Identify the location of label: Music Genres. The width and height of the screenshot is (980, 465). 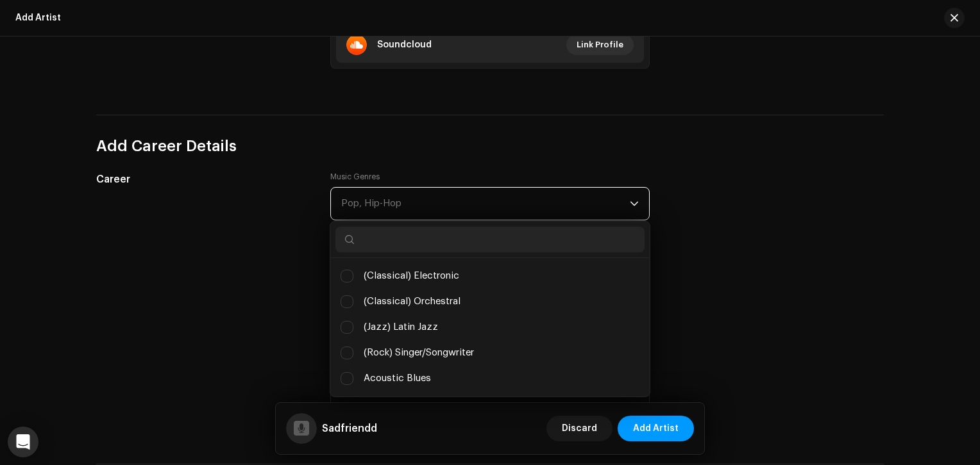
(354, 177).